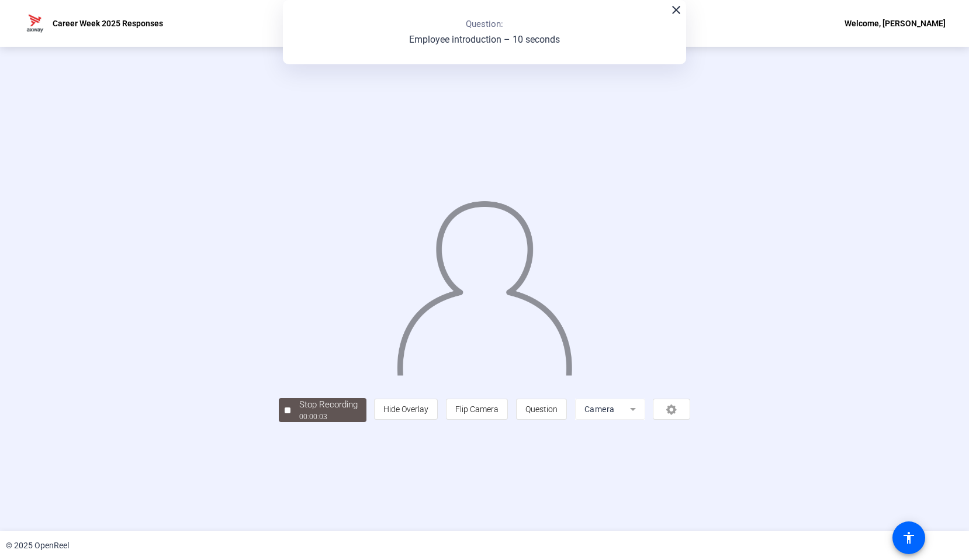 Image resolution: width=969 pixels, height=560 pixels. Describe the element at coordinates (328, 417) in the screenshot. I see `div: 00:00:03` at that location.